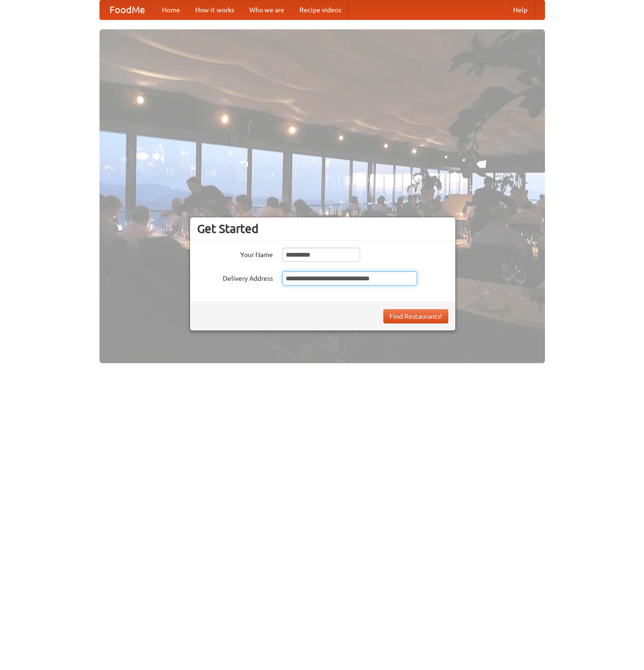 The image size is (644, 670). What do you see at coordinates (320, 10) in the screenshot?
I see `a: Recipe videos` at bounding box center [320, 10].